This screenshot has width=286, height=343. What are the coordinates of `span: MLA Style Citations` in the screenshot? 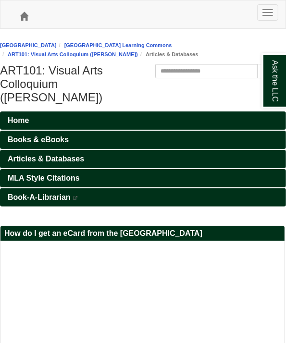 It's located at (44, 178).